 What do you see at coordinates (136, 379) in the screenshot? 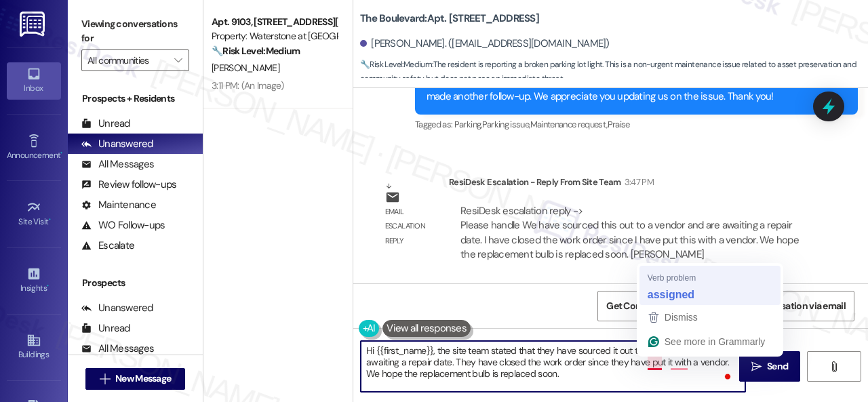
I see `button: New Message` at bounding box center [136, 379].